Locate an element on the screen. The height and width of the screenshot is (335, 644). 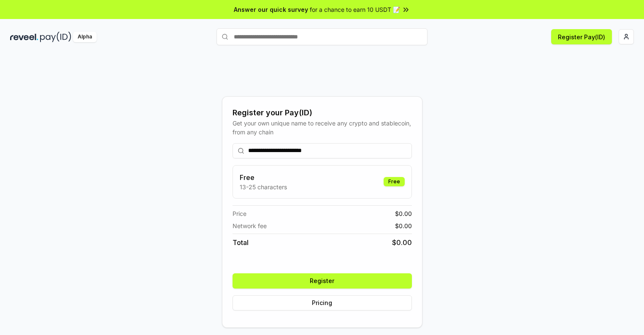
span: Total is located at coordinates (240, 242).